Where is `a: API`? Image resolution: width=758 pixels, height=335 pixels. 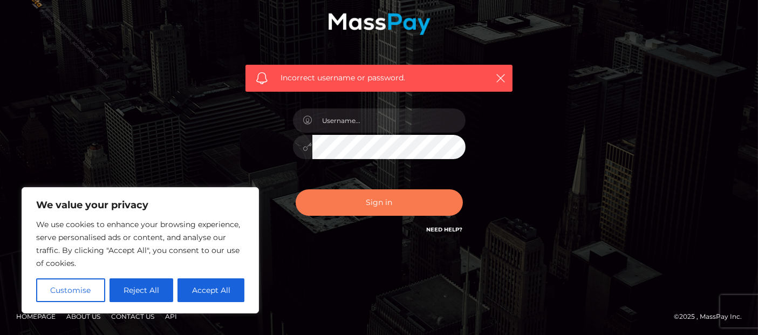
a: API is located at coordinates (171, 316).